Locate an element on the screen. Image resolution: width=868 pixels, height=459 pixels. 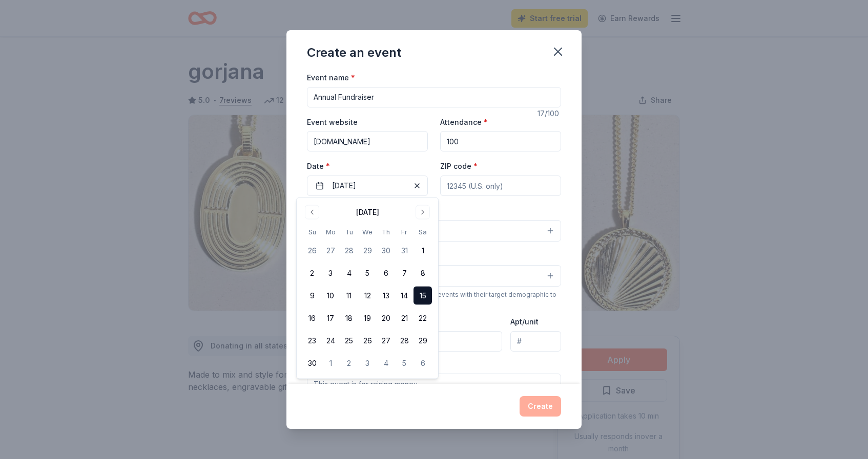
th: Friday is located at coordinates (404, 232).